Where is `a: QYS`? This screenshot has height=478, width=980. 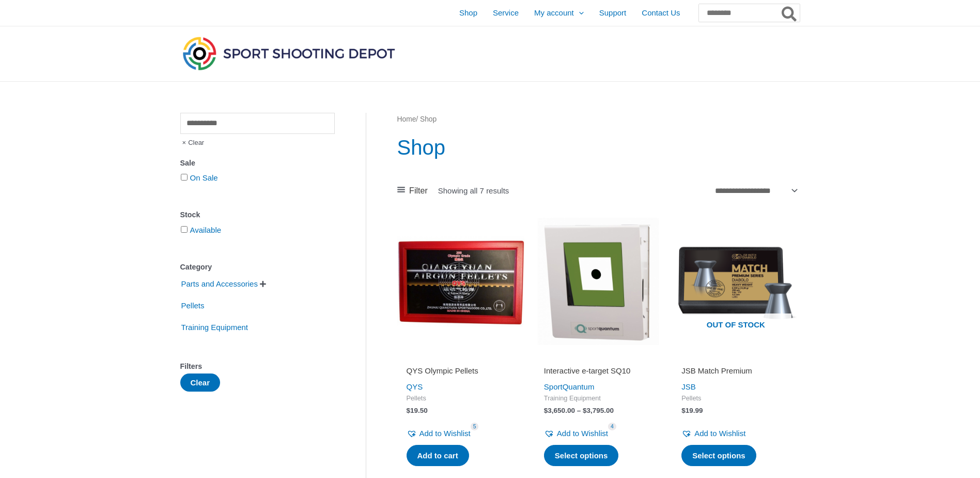
a: QYS is located at coordinates (415, 387).